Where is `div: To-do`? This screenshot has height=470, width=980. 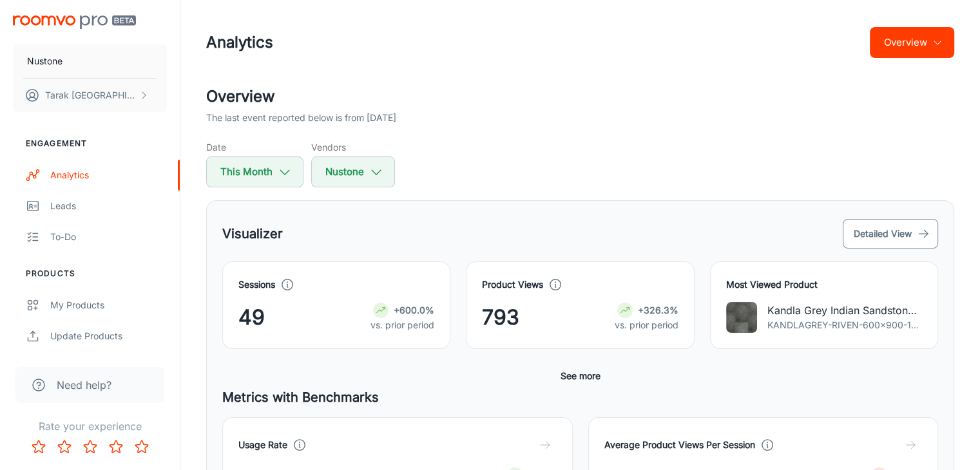 div: To-do is located at coordinates (109, 237).